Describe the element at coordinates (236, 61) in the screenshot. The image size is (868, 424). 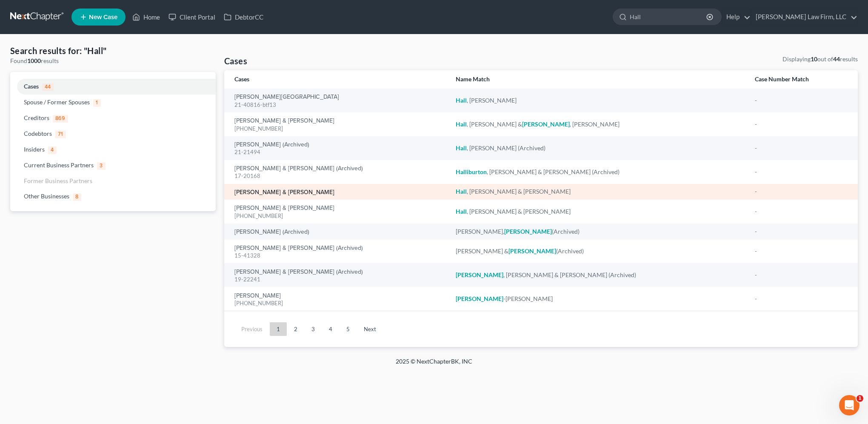
I see `h4: Cases` at that location.